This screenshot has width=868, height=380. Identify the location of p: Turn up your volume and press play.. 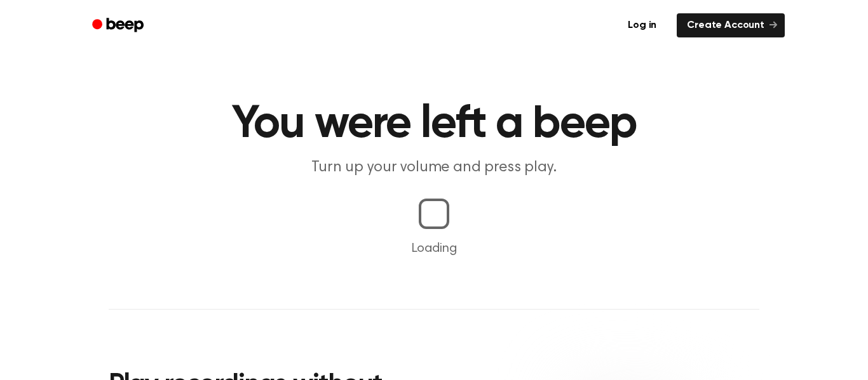
(434, 168).